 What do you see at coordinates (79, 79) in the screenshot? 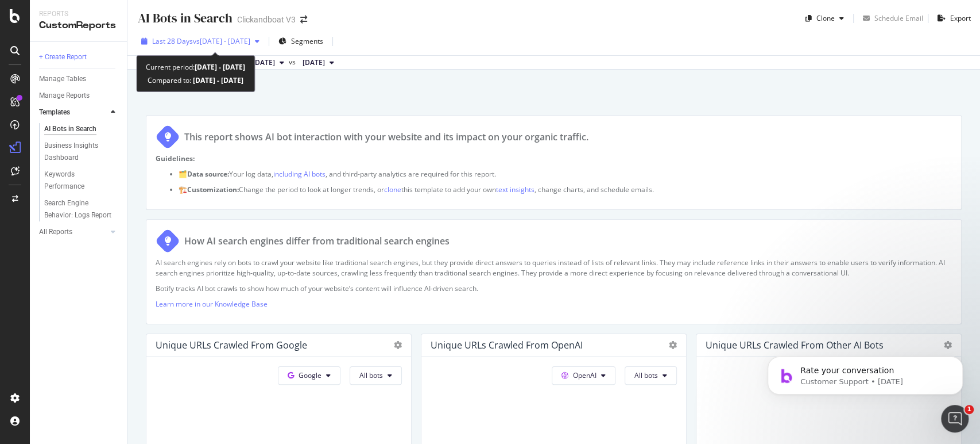
I see `a: Manage Tables` at bounding box center [79, 79].